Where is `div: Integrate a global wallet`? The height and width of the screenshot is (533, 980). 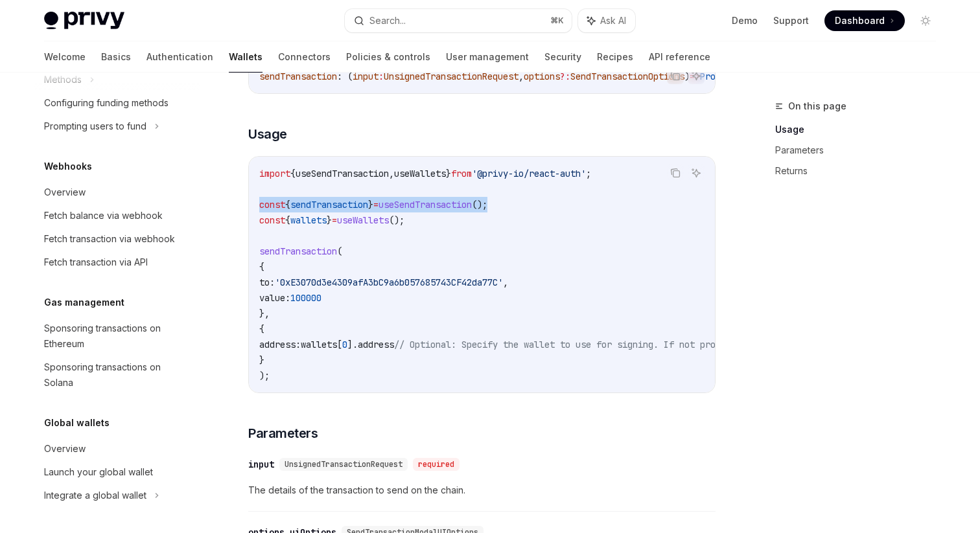 div: Integrate a global wallet is located at coordinates (96, 496).